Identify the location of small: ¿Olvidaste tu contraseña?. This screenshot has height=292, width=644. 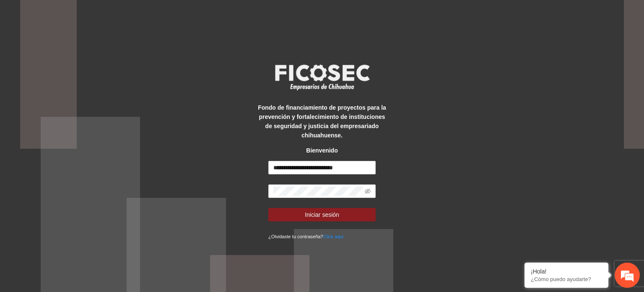
(306, 237).